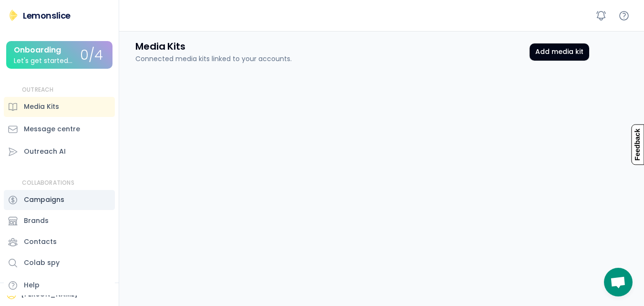 Image resolution: width=644 pixels, height=306 pixels. I want to click on div: Campaigns, so click(44, 199).